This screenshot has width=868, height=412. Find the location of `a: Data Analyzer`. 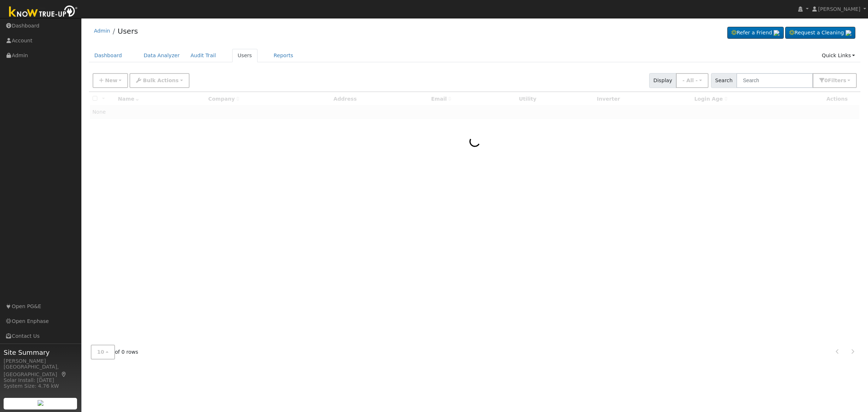

a: Data Analyzer is located at coordinates (162, 55).